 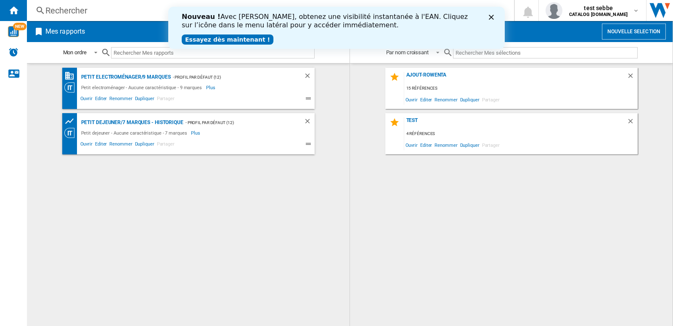 I want to click on span: NEW, so click(x=20, y=27).